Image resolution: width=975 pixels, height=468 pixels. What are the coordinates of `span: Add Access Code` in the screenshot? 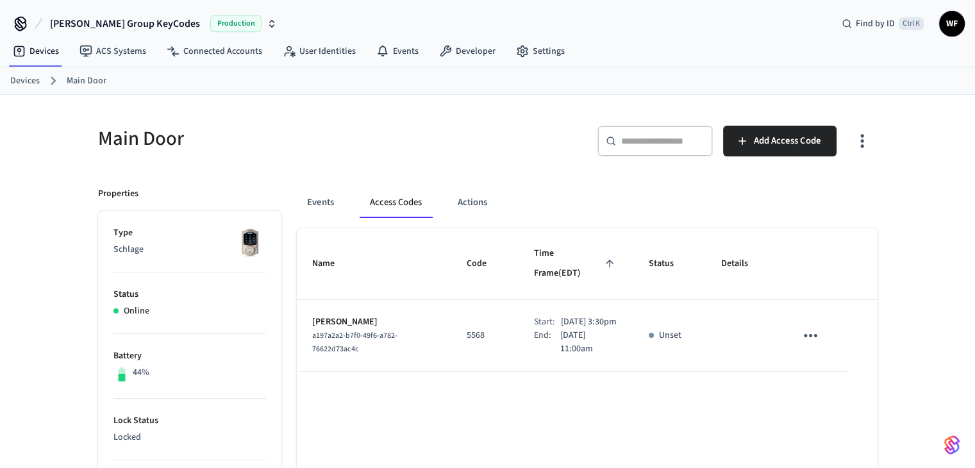 It's located at (787, 141).